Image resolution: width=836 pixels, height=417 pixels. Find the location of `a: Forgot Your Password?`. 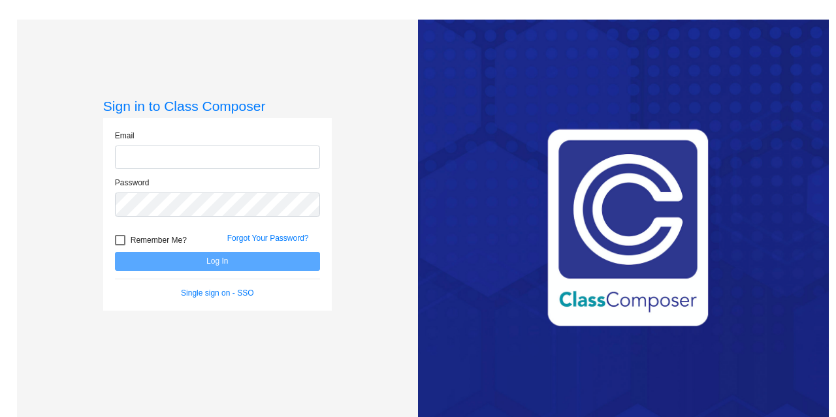

a: Forgot Your Password? is located at coordinates (268, 238).